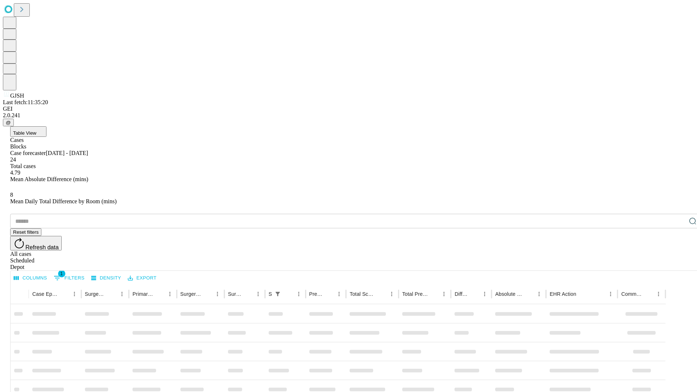 The height and width of the screenshot is (392, 697). What do you see at coordinates (563, 294) in the screenshot?
I see `div: EHR Action` at bounding box center [563, 294].